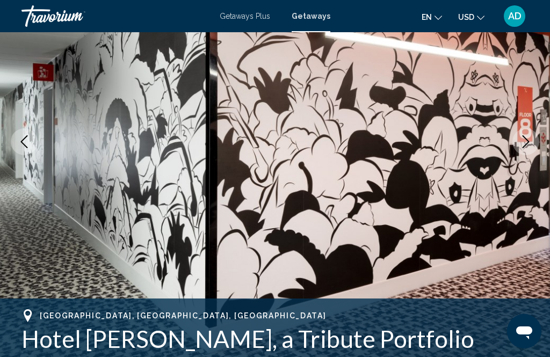  I want to click on span: Getaways Plus, so click(245, 16).